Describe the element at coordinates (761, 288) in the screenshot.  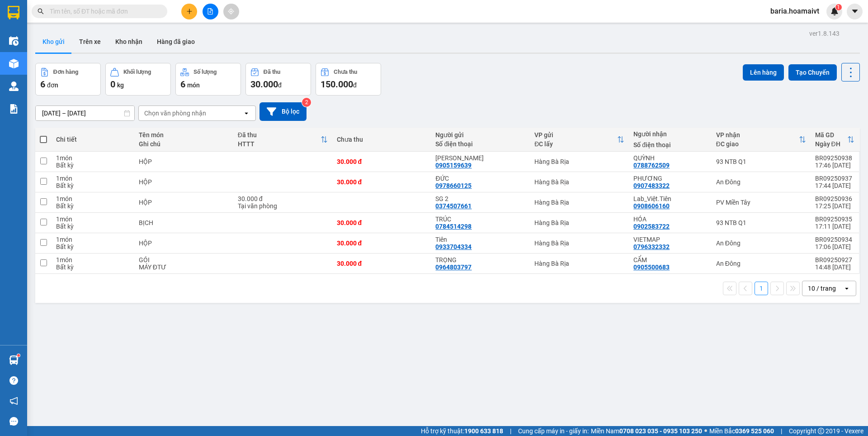
I see `button: 1` at that location.